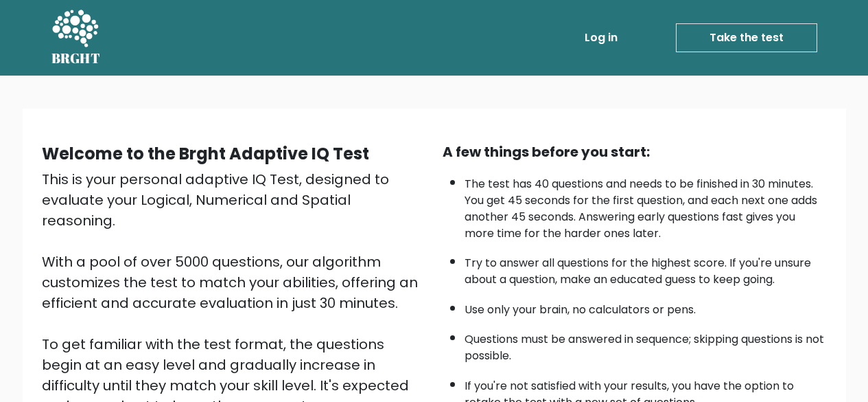  I want to click on a: BRGHT, so click(76, 38).